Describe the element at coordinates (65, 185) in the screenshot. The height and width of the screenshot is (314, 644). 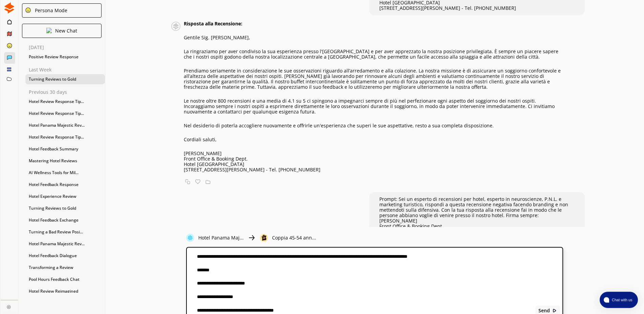
I see `div: Hotel Feedback Response` at that location.